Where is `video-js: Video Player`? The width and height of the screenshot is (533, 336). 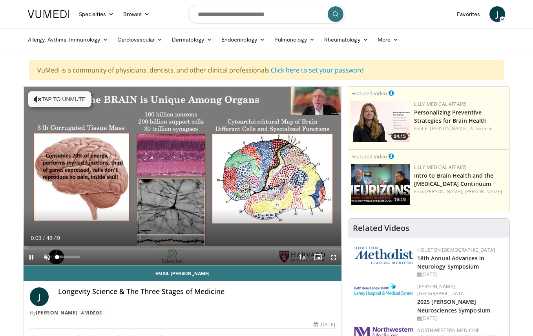 video-js: Video Player is located at coordinates (183, 176).